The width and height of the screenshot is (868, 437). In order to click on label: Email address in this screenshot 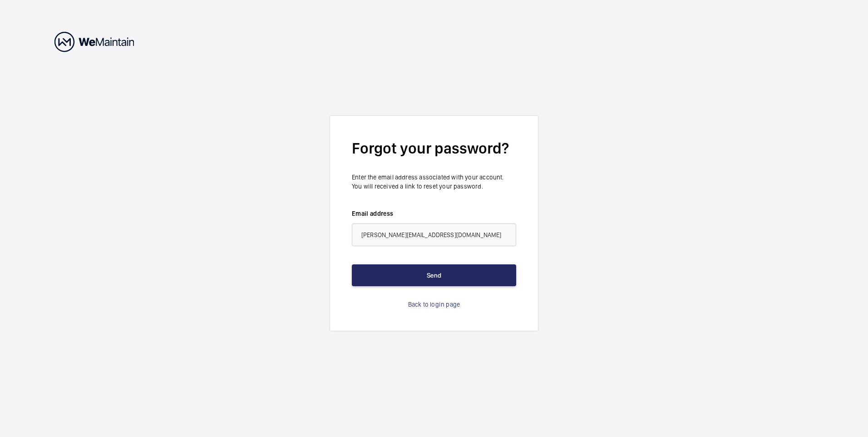, I will do `click(434, 213)`.